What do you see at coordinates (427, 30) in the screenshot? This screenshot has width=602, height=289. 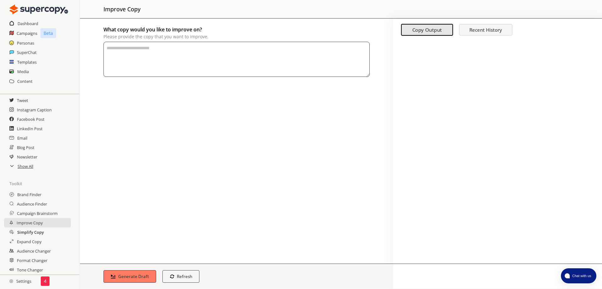 I see `b: Copy Output` at bounding box center [427, 30].